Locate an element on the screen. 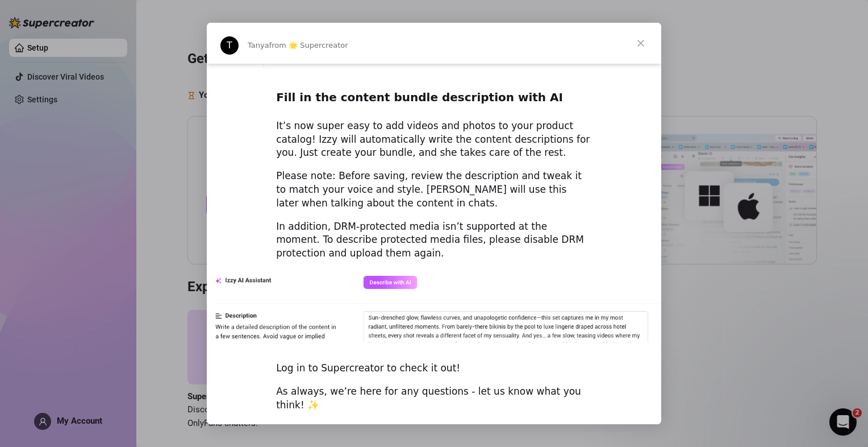 This screenshot has height=447, width=868. h2: Fill in the content bundle description with AI is located at coordinates (434, 100).